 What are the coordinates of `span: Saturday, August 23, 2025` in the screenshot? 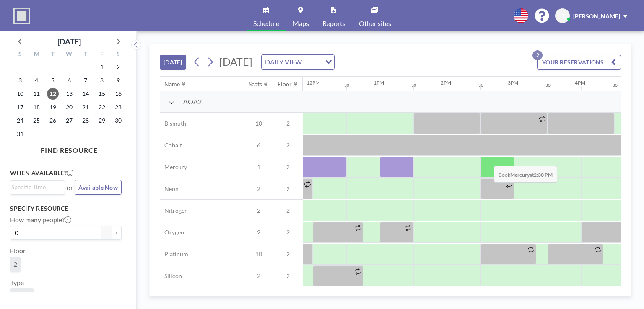 It's located at (118, 107).